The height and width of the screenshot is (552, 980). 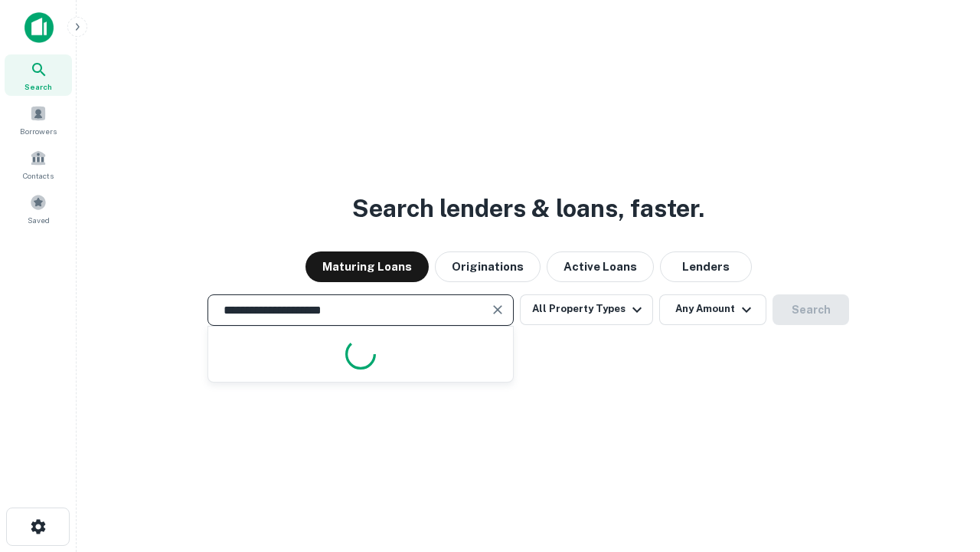 What do you see at coordinates (38, 75) in the screenshot?
I see `div: Search` at bounding box center [38, 75].